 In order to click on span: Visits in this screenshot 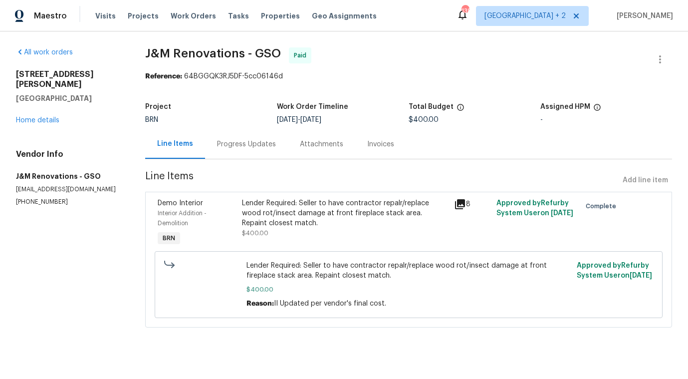, I will do `click(105, 16)`.